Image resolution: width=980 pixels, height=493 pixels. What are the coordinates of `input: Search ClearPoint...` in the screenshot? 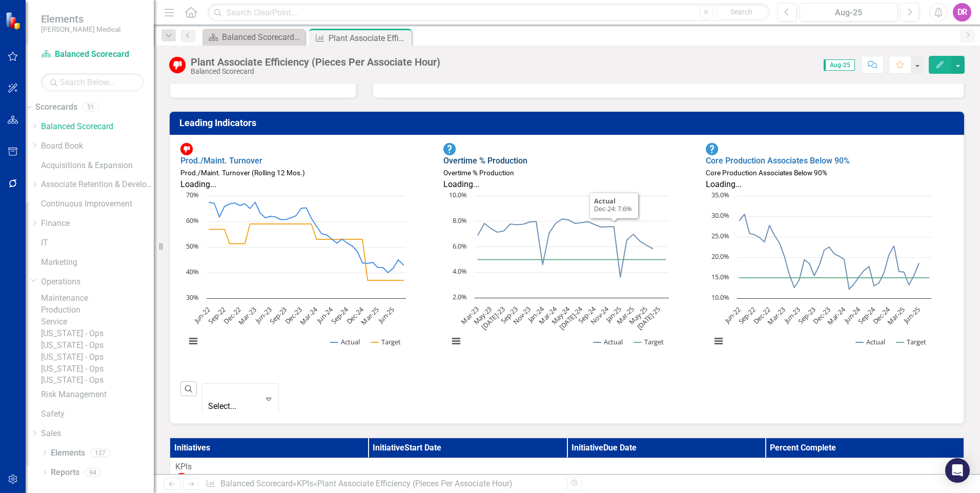 It's located at (489, 13).